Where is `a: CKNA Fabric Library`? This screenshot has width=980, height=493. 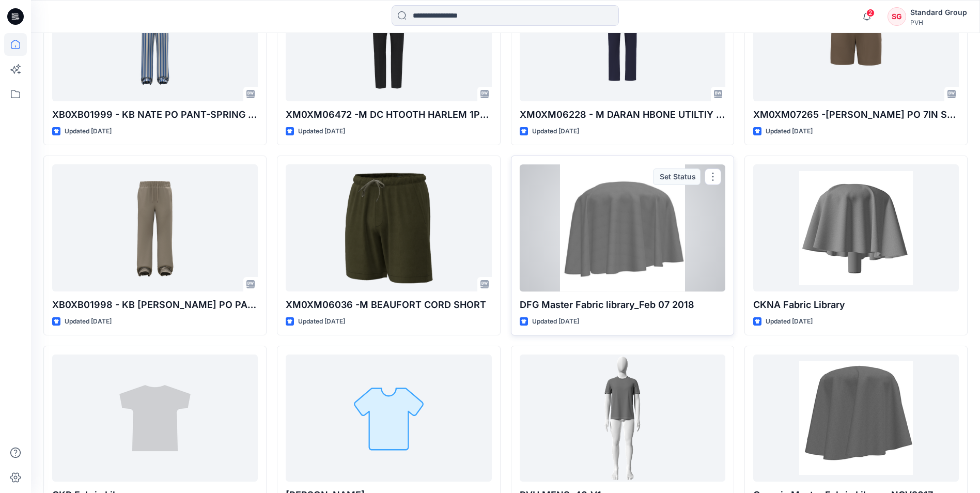 a: CKNA Fabric Library is located at coordinates (855, 228).